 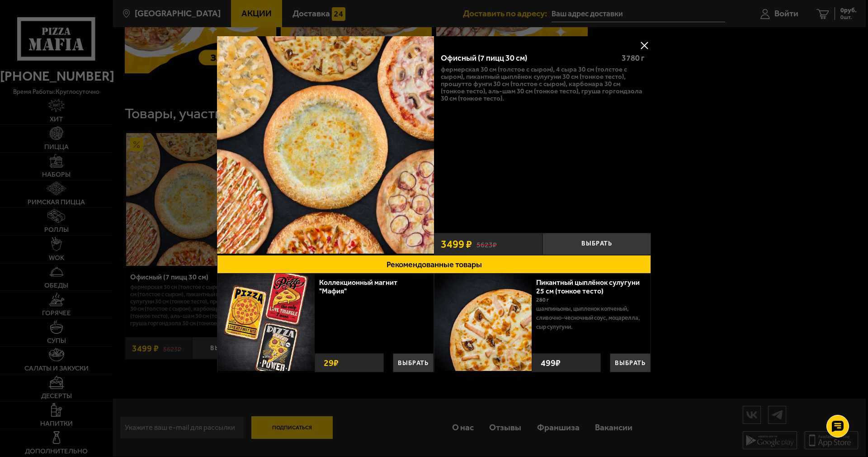 What do you see at coordinates (486, 243) in the screenshot?
I see `s: 5623 ₽` at bounding box center [486, 243].